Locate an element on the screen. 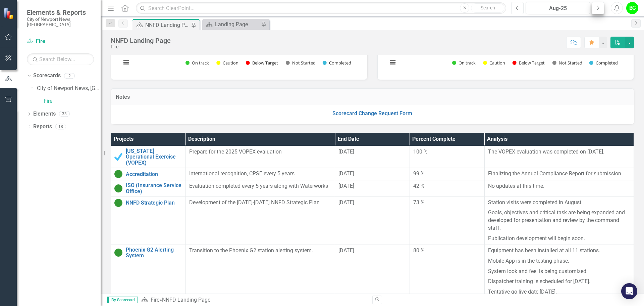 This screenshot has height=306, width=644. div: 100 % is located at coordinates (447, 152).